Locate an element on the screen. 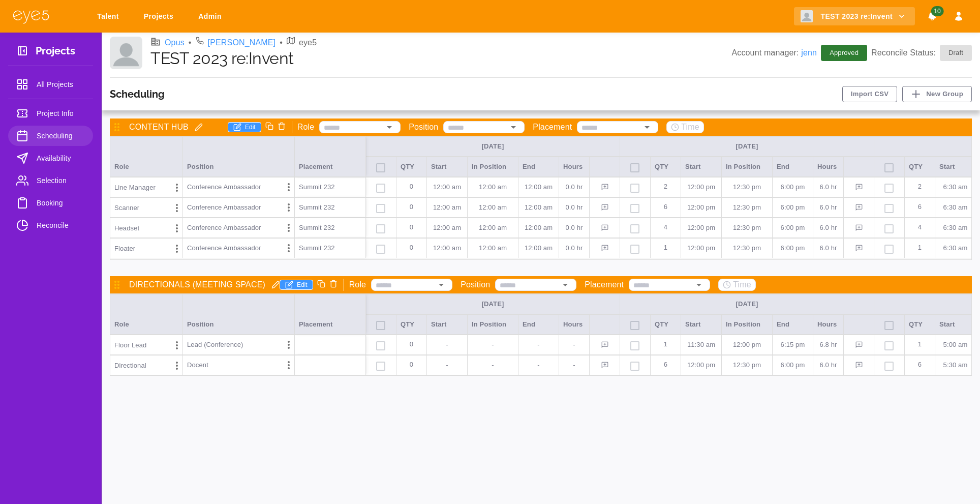 The image size is (980, 504). p: Scanner is located at coordinates (126, 208).